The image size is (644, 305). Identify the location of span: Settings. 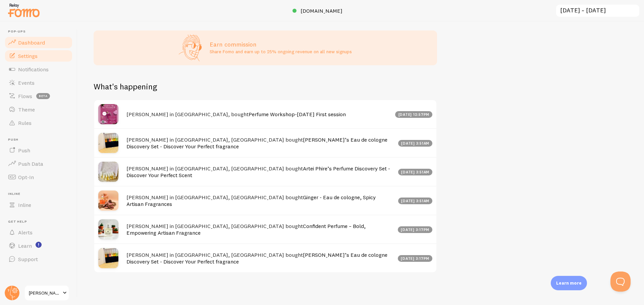
(28, 56).